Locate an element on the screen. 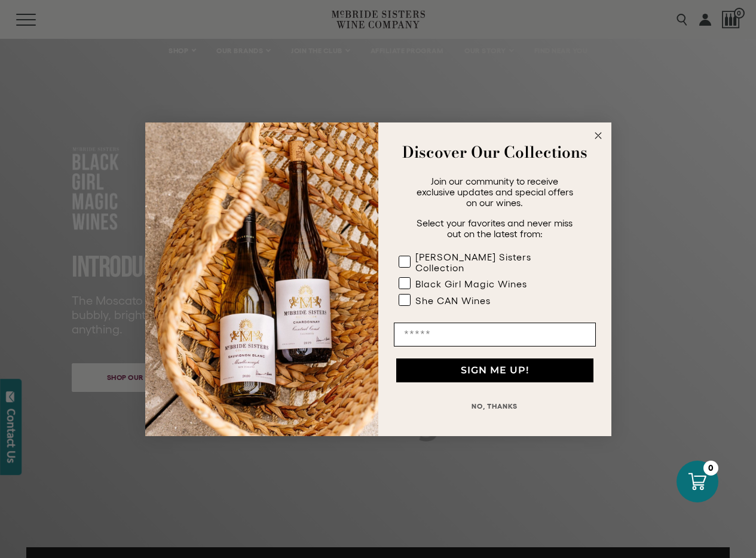  div: Black Girl Magic Wines is located at coordinates (471, 284).